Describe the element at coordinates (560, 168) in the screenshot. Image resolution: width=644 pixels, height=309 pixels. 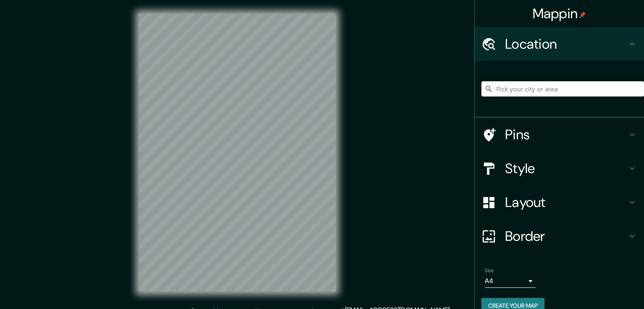
I see `div: Style` at that location.